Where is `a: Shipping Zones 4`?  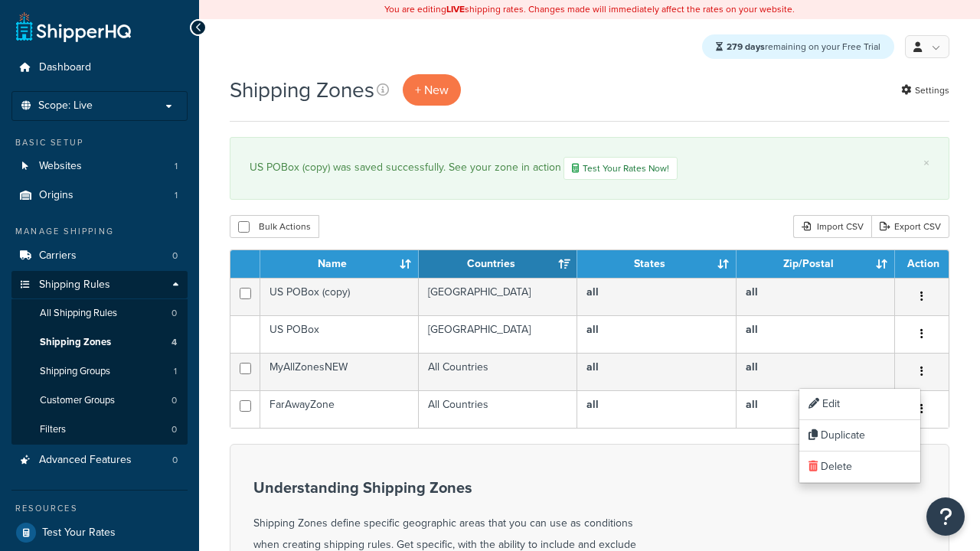
a: Shipping Zones 4 is located at coordinates (99, 342).